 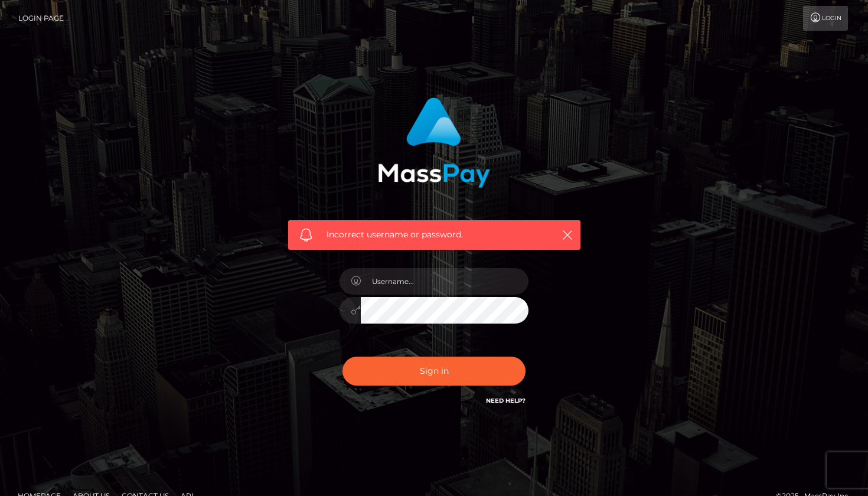 I want to click on img: MassPay Login, so click(x=434, y=142).